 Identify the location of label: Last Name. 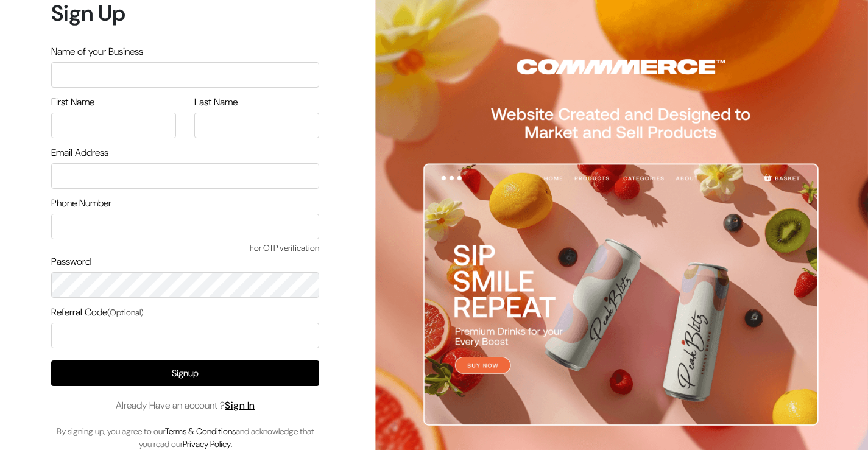
(216, 102).